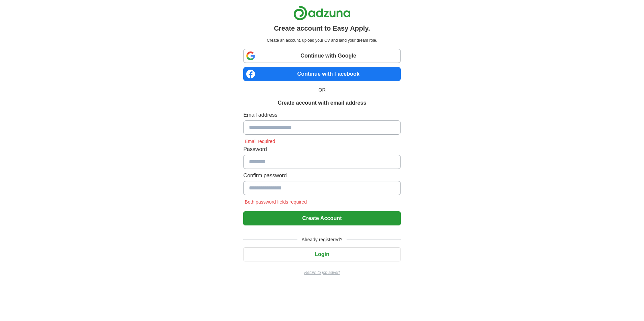  I want to click on span: OR, so click(322, 90).